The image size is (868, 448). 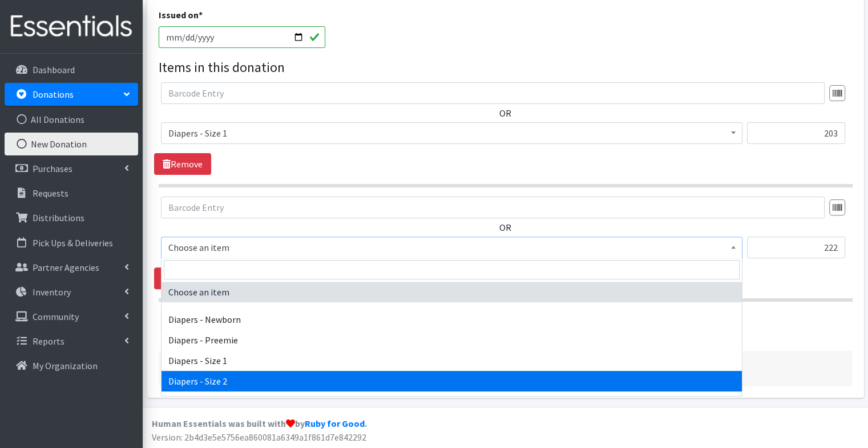 I want to click on p: Donations, so click(x=53, y=94).